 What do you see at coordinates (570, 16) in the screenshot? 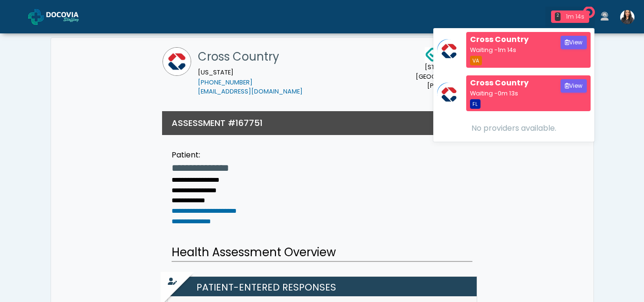
I see `a: 2 1m 14s` at bounding box center [570, 16].